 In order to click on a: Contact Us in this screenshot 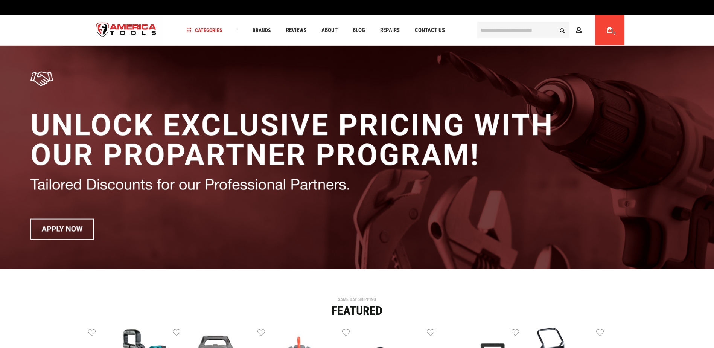, I will do `click(430, 30)`.